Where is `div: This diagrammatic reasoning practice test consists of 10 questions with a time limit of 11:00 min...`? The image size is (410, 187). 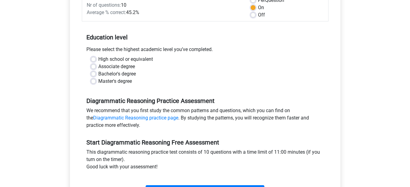
div: This diagrammatic reasoning practice test consists of 10 questions with a time limit of 11:00 min... is located at coordinates (205, 161).